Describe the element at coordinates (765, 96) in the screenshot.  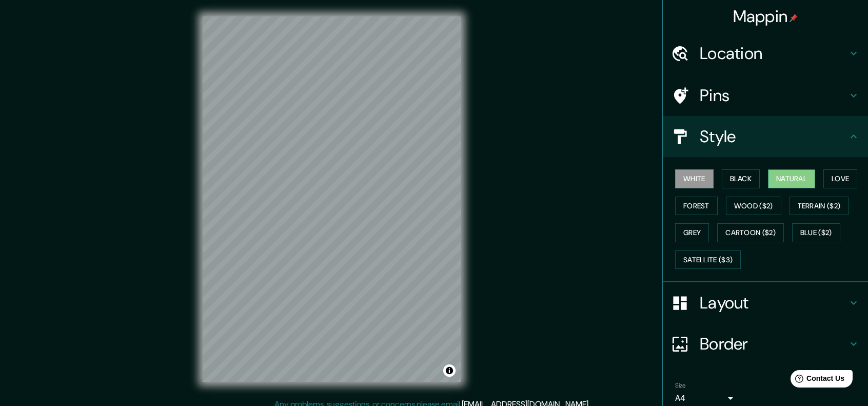
I see `div: Pins` at that location.